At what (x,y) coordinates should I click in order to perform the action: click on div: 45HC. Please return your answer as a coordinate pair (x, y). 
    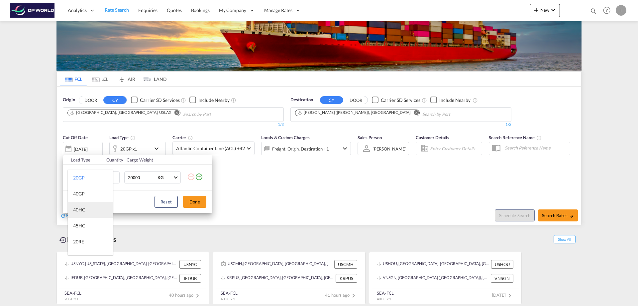
    Looking at the image, I should click on (79, 225).